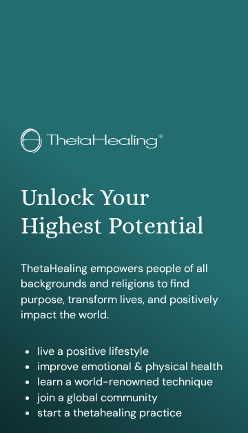  What do you see at coordinates (132, 366) in the screenshot?
I see `li: improve emotional & physical health` at bounding box center [132, 366].